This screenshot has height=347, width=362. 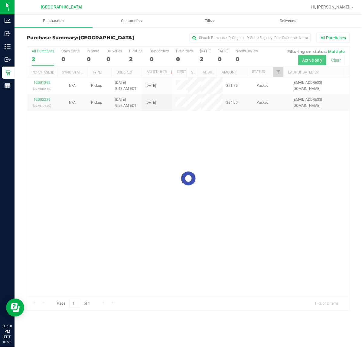 I want to click on a: Customers, so click(x=132, y=21).